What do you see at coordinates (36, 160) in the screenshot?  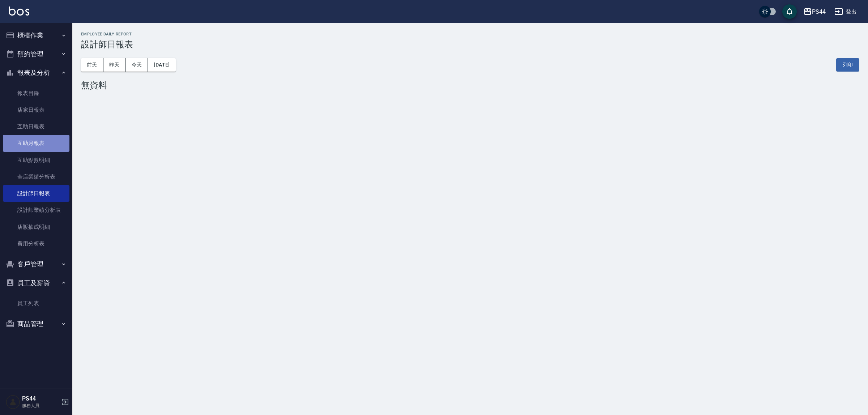 I see `a: 互助點數明細` at bounding box center [36, 160].